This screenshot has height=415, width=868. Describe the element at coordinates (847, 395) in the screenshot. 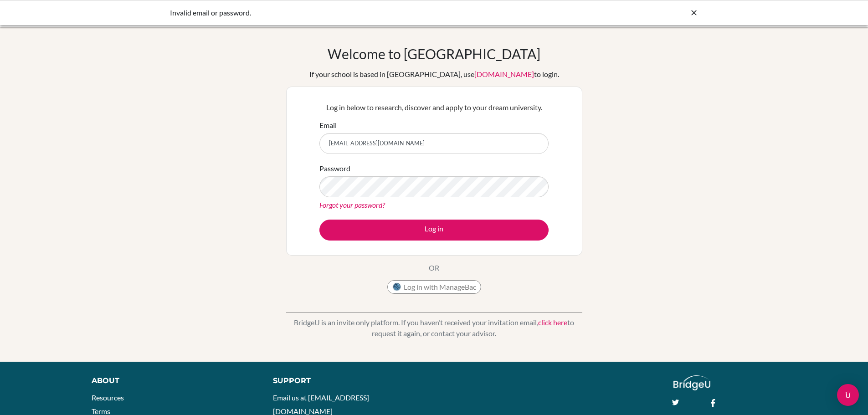

I see `div: Open Intercom Messenger` at that location.